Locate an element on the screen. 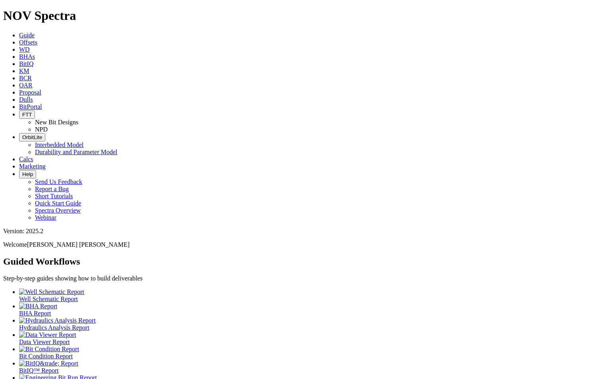 This screenshot has height=379, width=606. span: OrbitLite is located at coordinates (32, 137).